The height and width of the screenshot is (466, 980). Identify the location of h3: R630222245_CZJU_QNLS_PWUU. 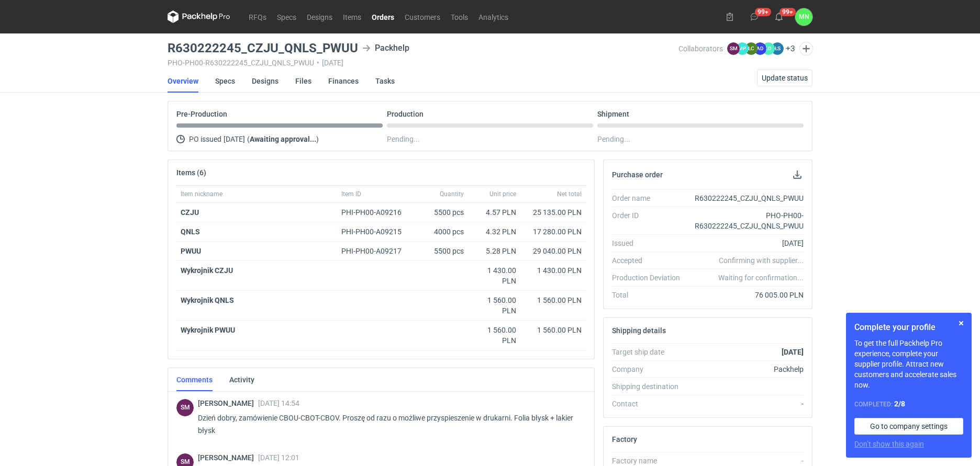
(263, 48).